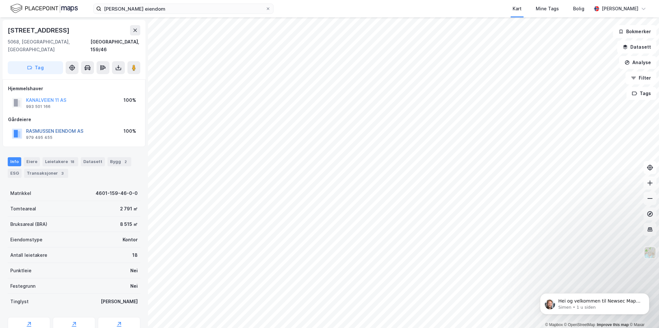 The image size is (659, 328). I want to click on a: Improve this map, so click(613, 325).